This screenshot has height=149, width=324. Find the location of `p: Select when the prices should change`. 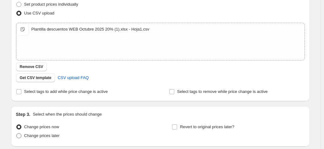

p: Select when the prices should change is located at coordinates (67, 114).